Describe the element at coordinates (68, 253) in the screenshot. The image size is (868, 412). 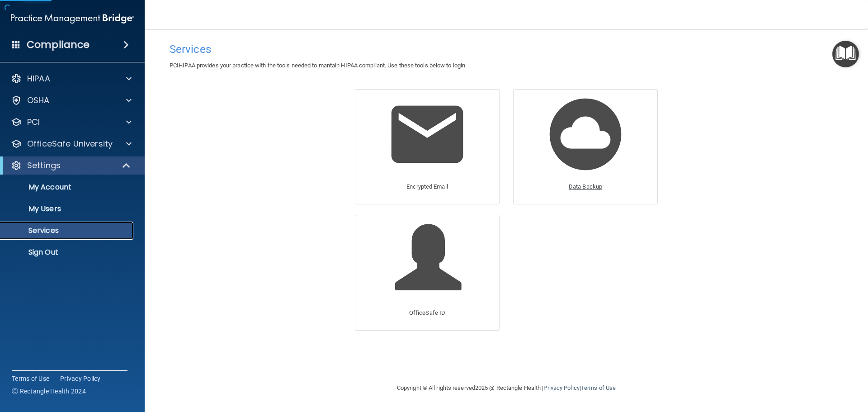
I see `p: Sign Out` at that location.